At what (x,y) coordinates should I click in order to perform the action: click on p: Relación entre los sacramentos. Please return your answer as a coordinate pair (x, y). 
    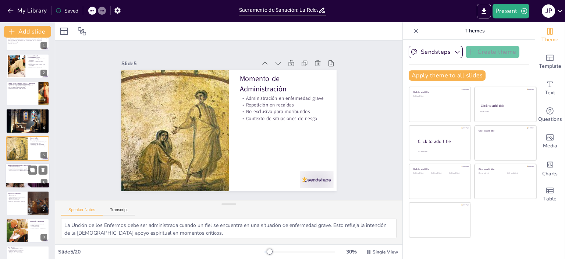
    Looking at the image, I should click on (37, 67).